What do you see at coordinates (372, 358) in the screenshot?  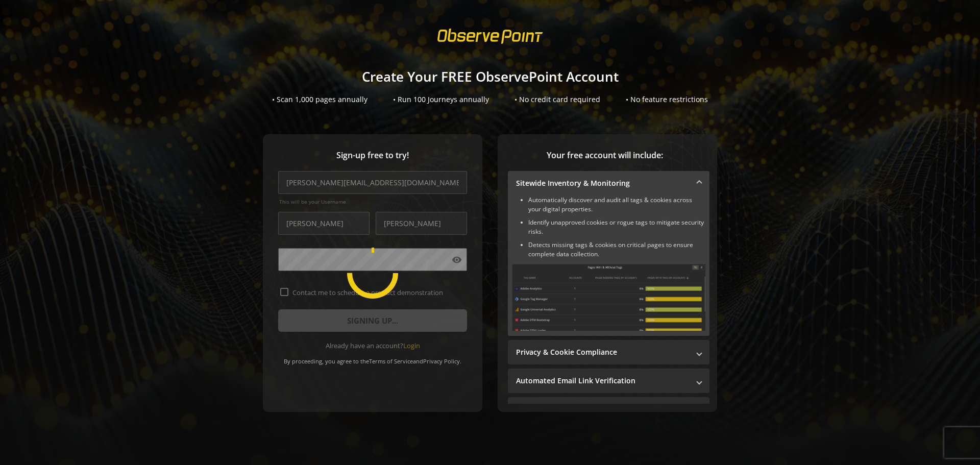 I see `div: By proceeding, you agree to the and .` at bounding box center [372, 358].